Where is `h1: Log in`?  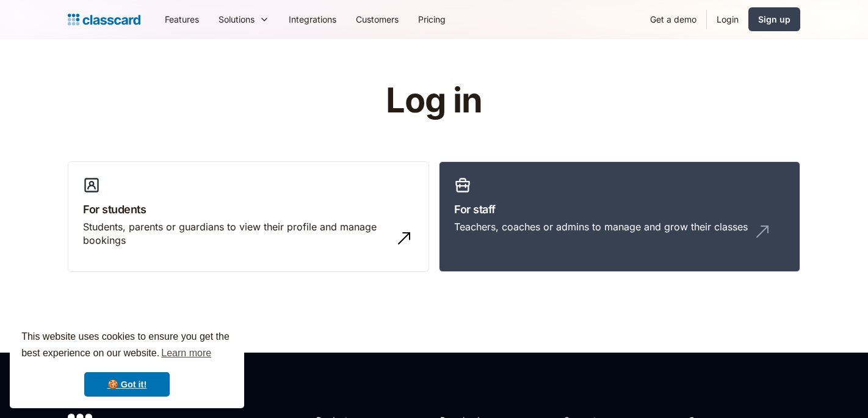 h1: Log in is located at coordinates (434, 101).